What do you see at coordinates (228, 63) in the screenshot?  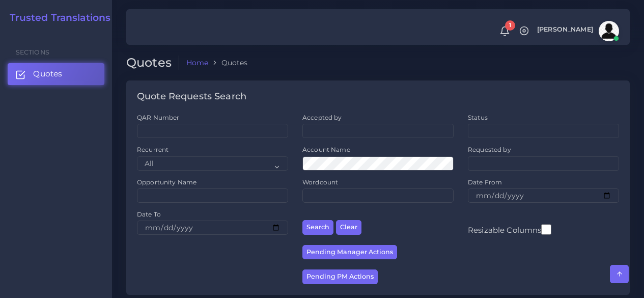 I see `li: Quotes` at bounding box center [228, 63].